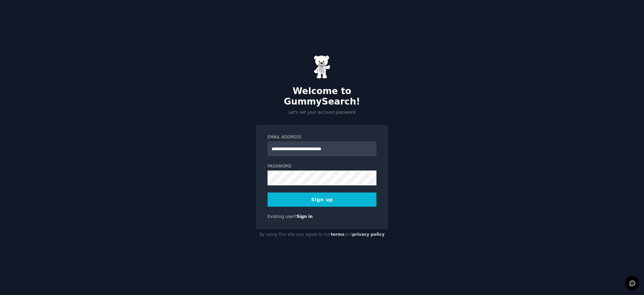 Image resolution: width=644 pixels, height=295 pixels. Describe the element at coordinates (322, 234) in the screenshot. I see `div: By using this site you agree to our and` at that location.